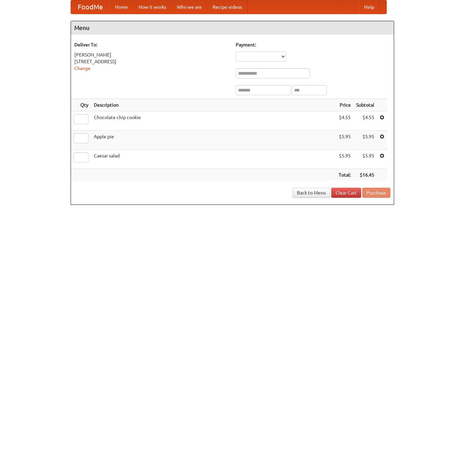 Image resolution: width=457 pixels, height=476 pixels. Describe the element at coordinates (82, 68) in the screenshot. I see `a: Change` at that location.